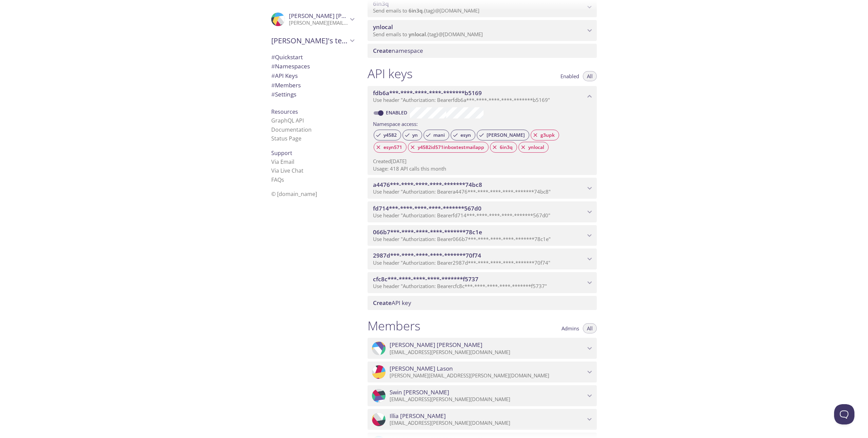 The image size is (868, 438). What do you see at coordinates (482, 395) in the screenshot?
I see `div: Swin Nguyen` at bounding box center [482, 395].